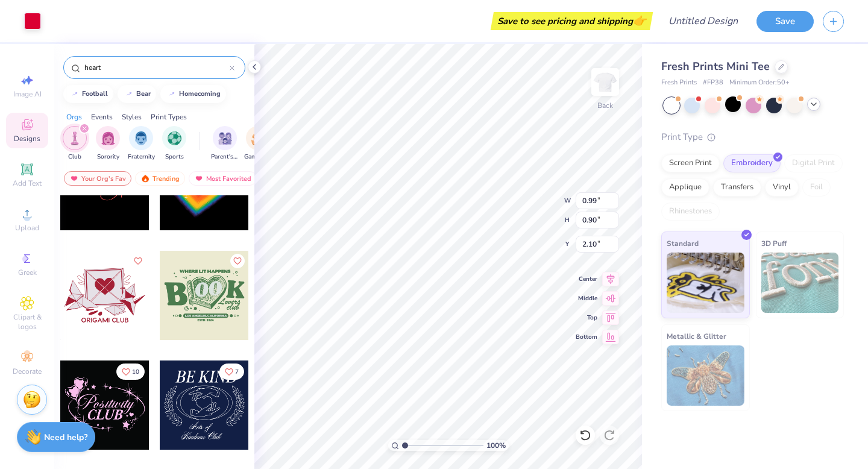 This screenshot has height=469, width=868. What do you see at coordinates (108, 157) in the screenshot?
I see `span: Sorority` at bounding box center [108, 157].